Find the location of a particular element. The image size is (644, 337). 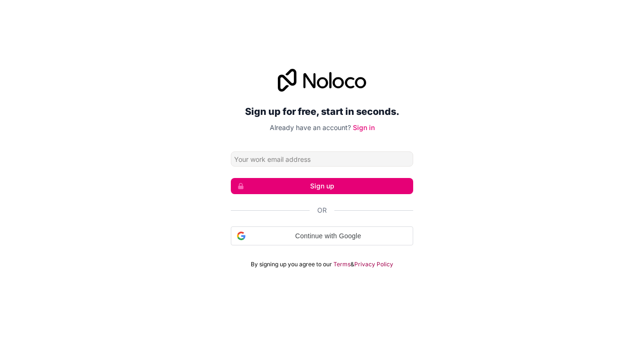

span: By signing up you agree to our is located at coordinates (291, 265).